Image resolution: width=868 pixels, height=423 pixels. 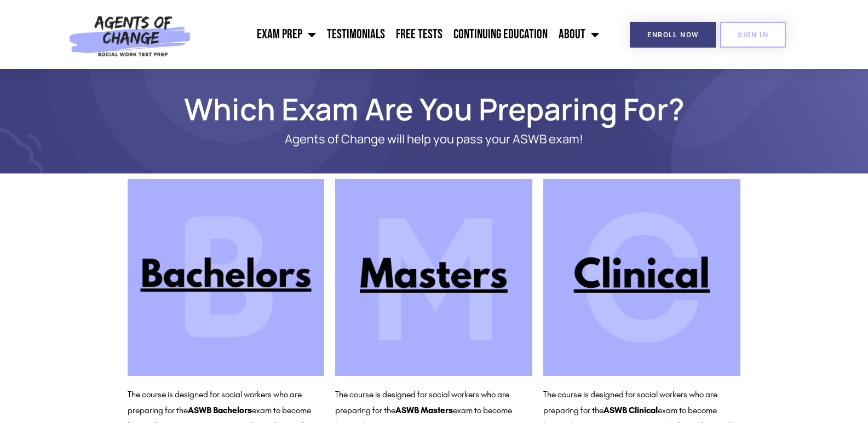 What do you see at coordinates (400, 34) in the screenshot?
I see `nav: Menu` at bounding box center [400, 34].